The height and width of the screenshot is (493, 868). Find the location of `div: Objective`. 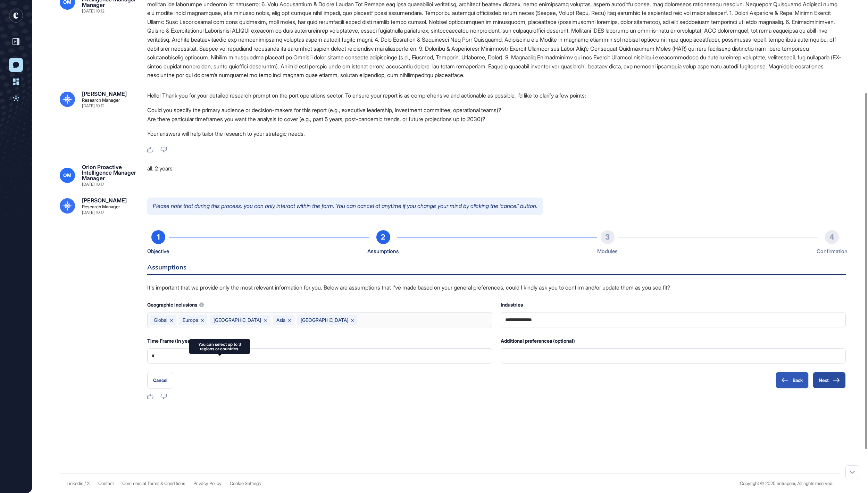

div: Objective is located at coordinates (158, 252).